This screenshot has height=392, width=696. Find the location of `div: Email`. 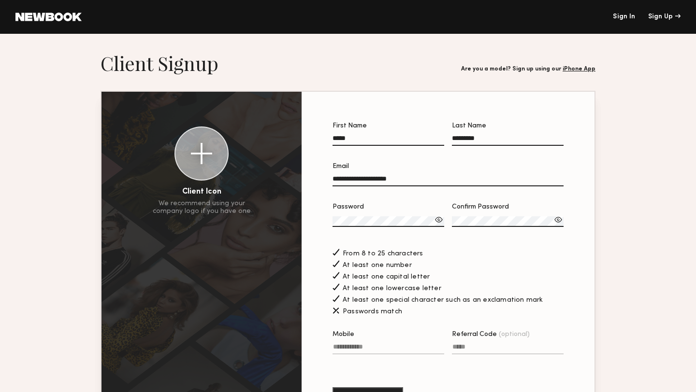

div: Email is located at coordinates (448, 167).